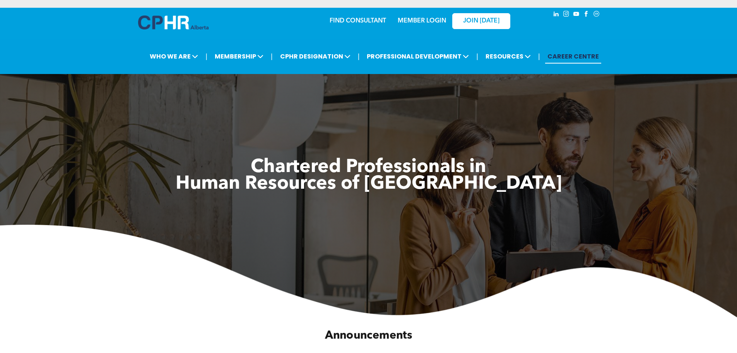 This screenshot has width=737, height=353. Describe the element at coordinates (577, 15) in the screenshot. I see `a: youtube` at that location.